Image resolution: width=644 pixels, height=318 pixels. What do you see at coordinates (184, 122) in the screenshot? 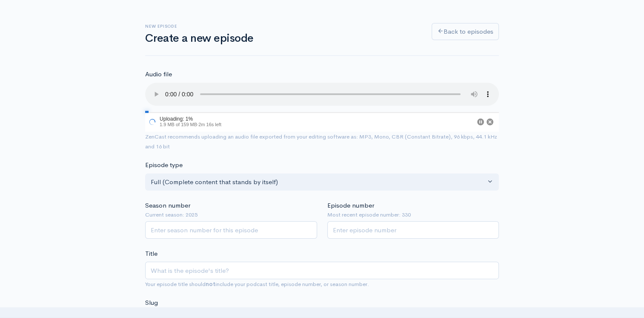
I see `div: Uploading` at bounding box center [184, 122].